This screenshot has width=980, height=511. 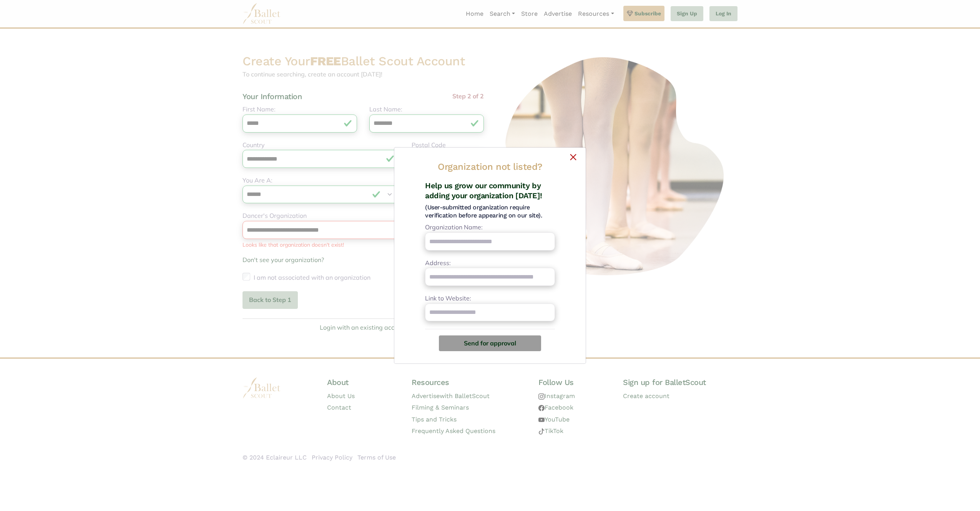 I want to click on label: Address:, so click(x=437, y=263).